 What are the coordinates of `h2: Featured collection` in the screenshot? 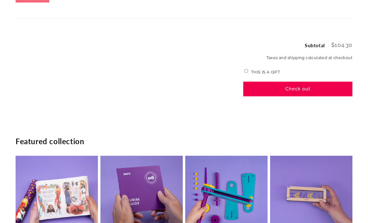 It's located at (184, 141).